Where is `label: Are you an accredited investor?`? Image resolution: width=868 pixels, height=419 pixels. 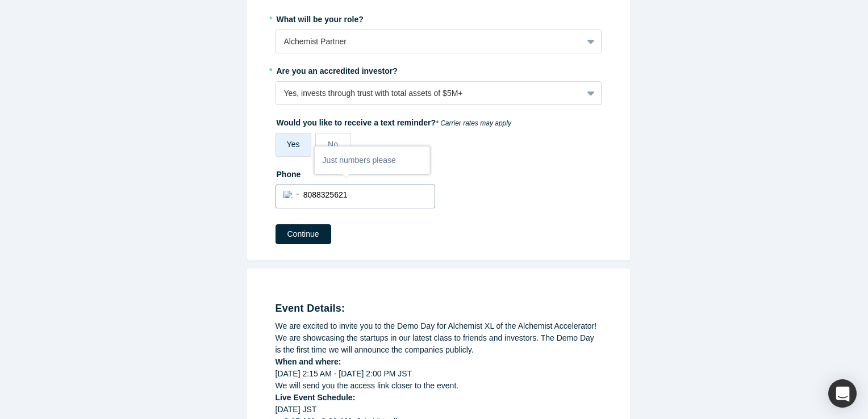 label: Are you an accredited investor? is located at coordinates (439, 69).